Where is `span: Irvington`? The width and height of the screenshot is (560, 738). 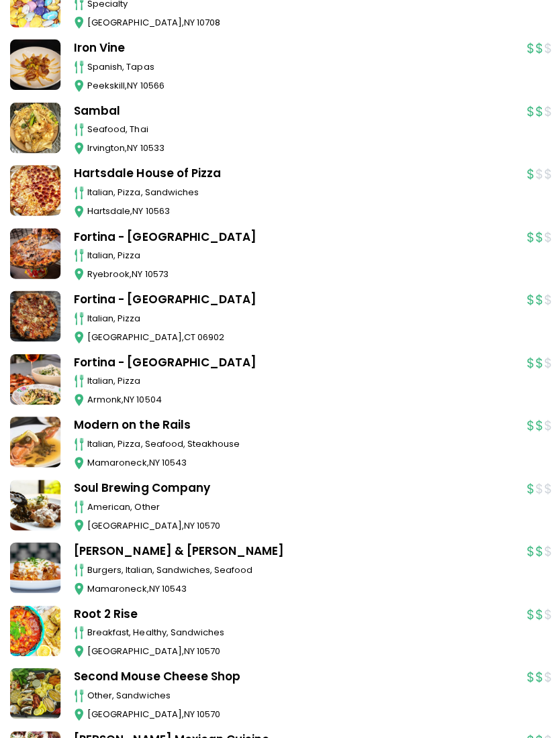
span: Irvington is located at coordinates (106, 148).